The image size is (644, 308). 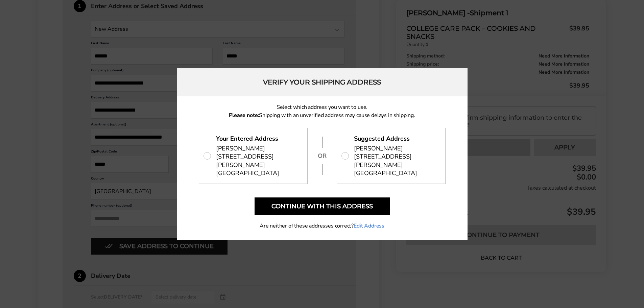 I want to click on strong: Your Entered Address, so click(x=247, y=138).